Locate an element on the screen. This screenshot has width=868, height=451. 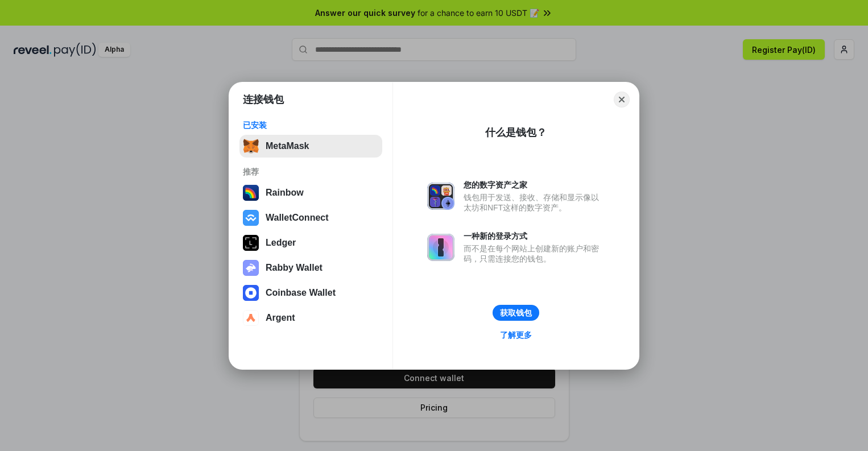
div: 钱包用于发送、接收、存储和显示像以太坊和NFT这样的数字资产。 is located at coordinates (534, 202).